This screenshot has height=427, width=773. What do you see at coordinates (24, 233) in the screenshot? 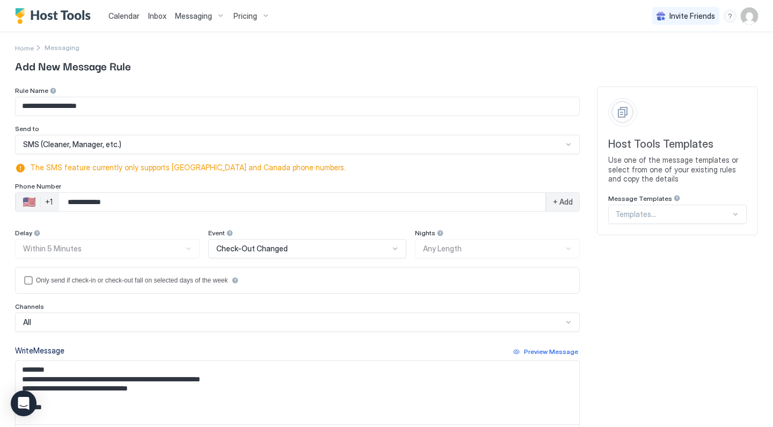
I see `span: Delay` at bounding box center [24, 233].